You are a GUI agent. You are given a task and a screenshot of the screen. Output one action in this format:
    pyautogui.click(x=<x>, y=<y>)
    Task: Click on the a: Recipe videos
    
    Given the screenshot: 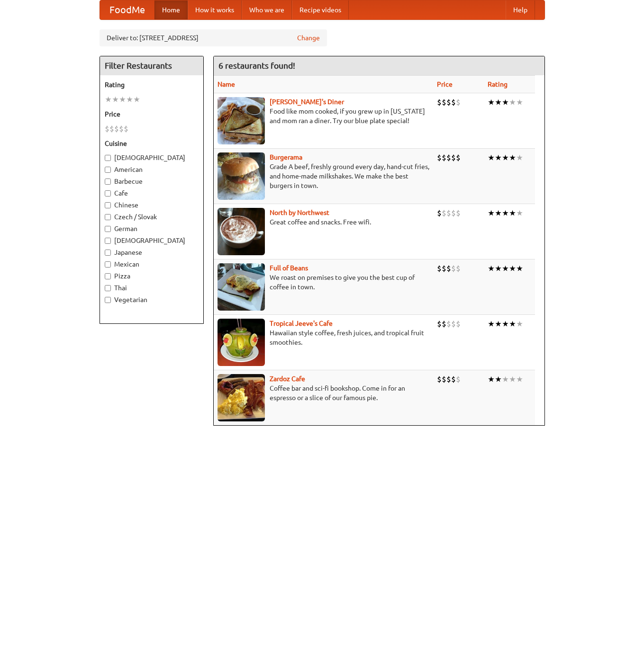 What is the action you would take?
    pyautogui.click(x=320, y=10)
    